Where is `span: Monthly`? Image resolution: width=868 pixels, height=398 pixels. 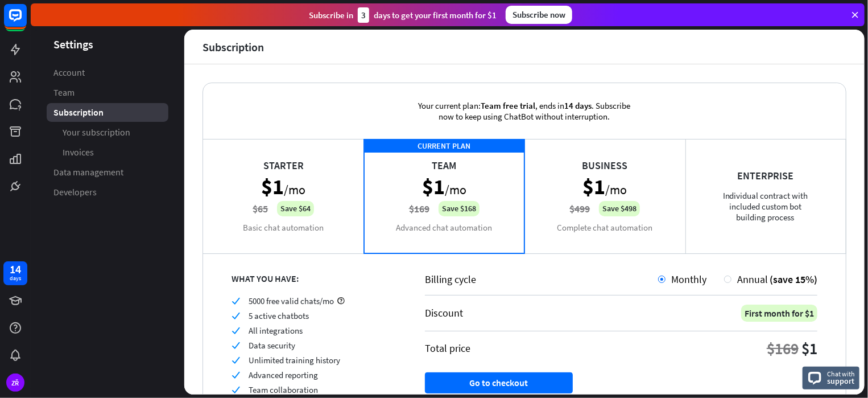 span: Monthly is located at coordinates (689, 279).